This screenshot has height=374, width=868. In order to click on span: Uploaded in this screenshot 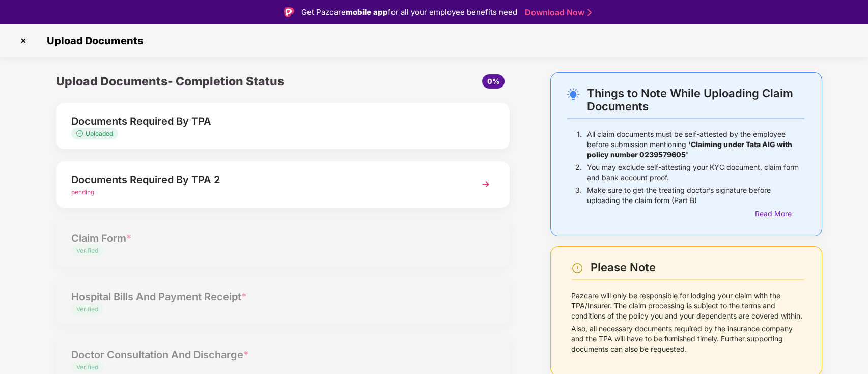, I will do `click(100, 133)`.